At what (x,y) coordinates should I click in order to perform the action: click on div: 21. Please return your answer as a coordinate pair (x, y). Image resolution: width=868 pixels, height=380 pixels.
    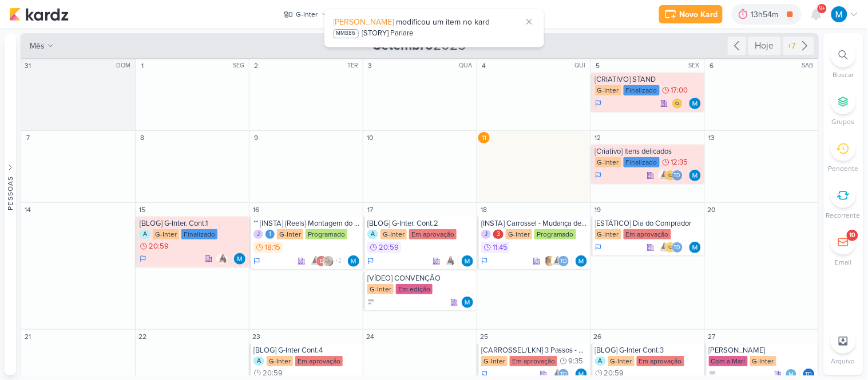
    Looking at the image, I should click on (28, 336).